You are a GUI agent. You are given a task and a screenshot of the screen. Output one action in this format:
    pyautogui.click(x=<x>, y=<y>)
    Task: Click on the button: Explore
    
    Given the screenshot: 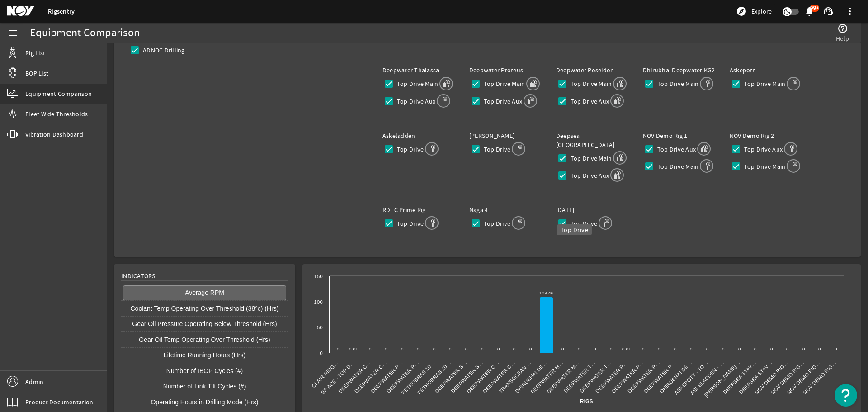 What is the action you would take?
    pyautogui.click(x=754, y=11)
    